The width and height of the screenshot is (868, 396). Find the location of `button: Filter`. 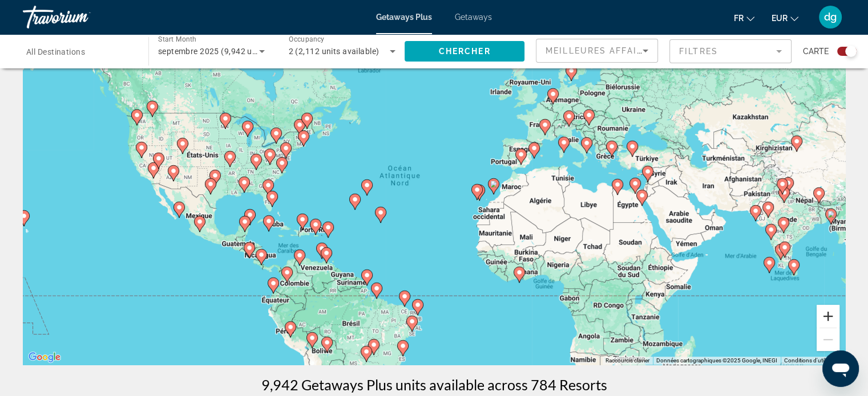

button: Filter is located at coordinates (731, 51).